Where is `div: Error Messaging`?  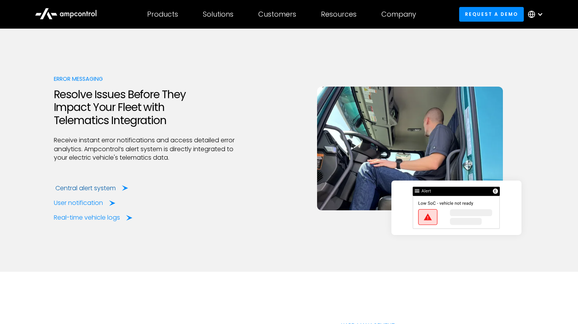
div: Error Messaging is located at coordinates (146, 79).